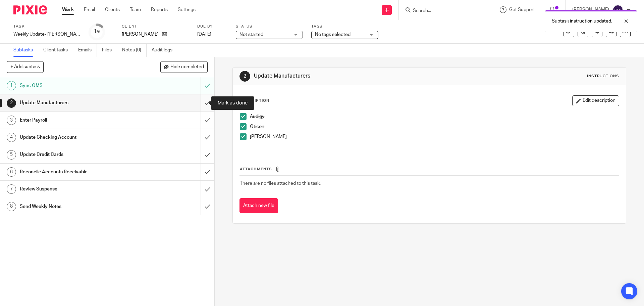 Image resolution: width=644 pixels, height=306 pixels. I want to click on p: Audigy, so click(434, 117).